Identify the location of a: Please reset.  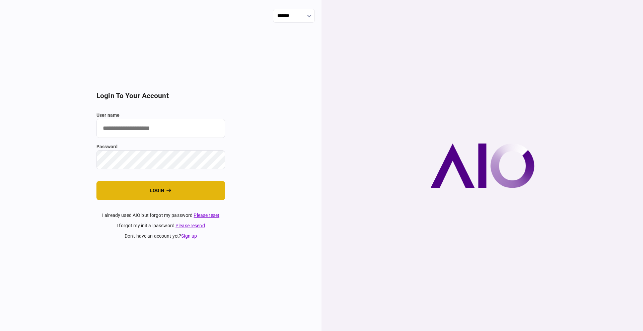
(206, 215).